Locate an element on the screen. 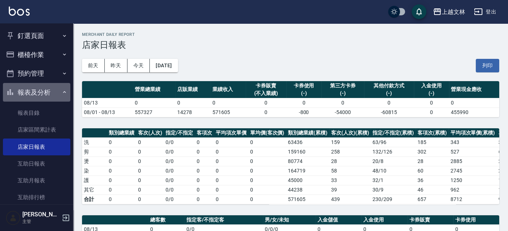  td: 08/01 - 08/13 is located at coordinates (107, 112).